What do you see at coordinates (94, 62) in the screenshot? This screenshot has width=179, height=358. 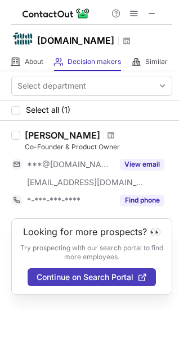 I see `span: Decision makers` at bounding box center [94, 62].